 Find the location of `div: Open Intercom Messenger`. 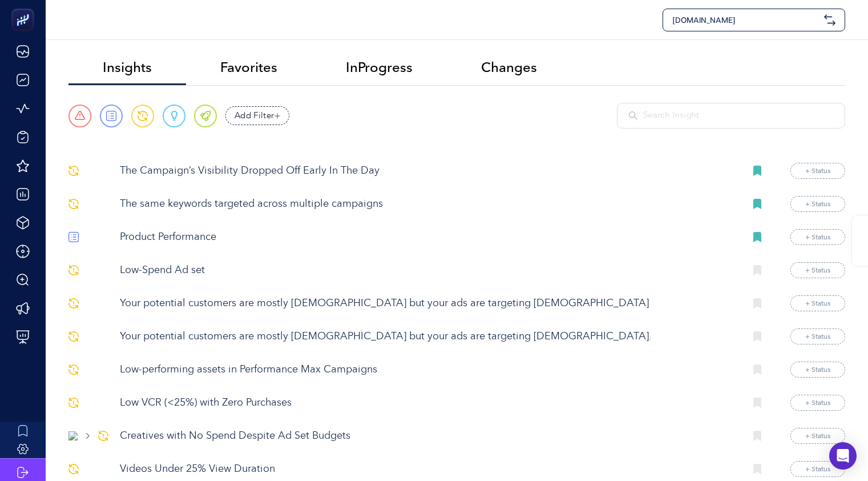

div: Open Intercom Messenger is located at coordinates (844, 456).